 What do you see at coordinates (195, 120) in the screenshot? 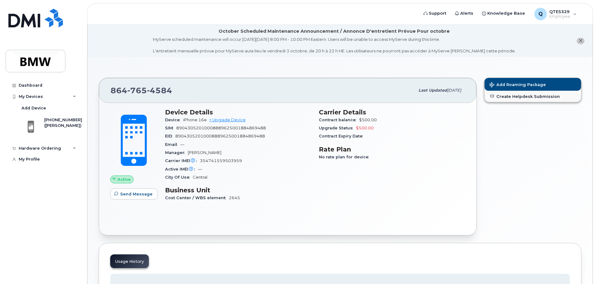
I see `span: iPhone 16e` at bounding box center [195, 120].